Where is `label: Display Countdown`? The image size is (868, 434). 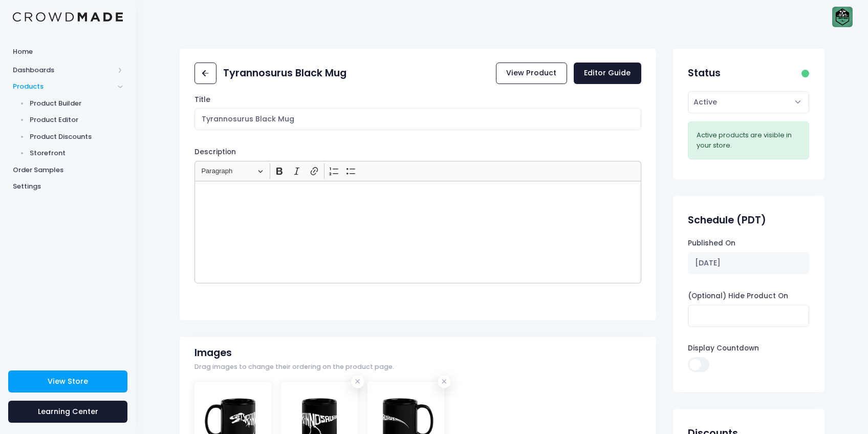 label: Display Countdown is located at coordinates (723, 349).